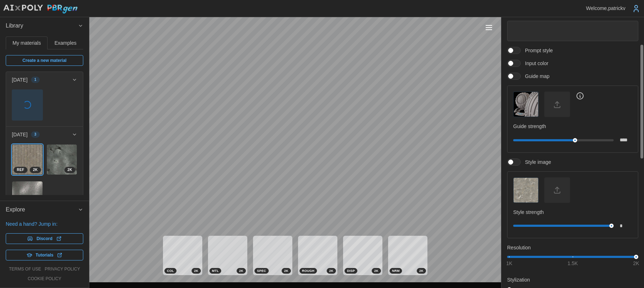  Describe the element at coordinates (573, 248) in the screenshot. I see `p: Resolution` at that location.